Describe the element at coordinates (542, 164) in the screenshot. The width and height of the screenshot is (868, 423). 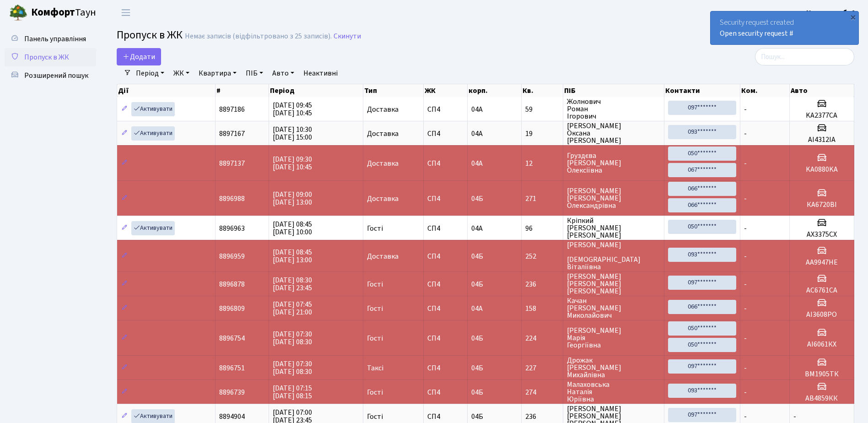
I see `span: 12` at that location.